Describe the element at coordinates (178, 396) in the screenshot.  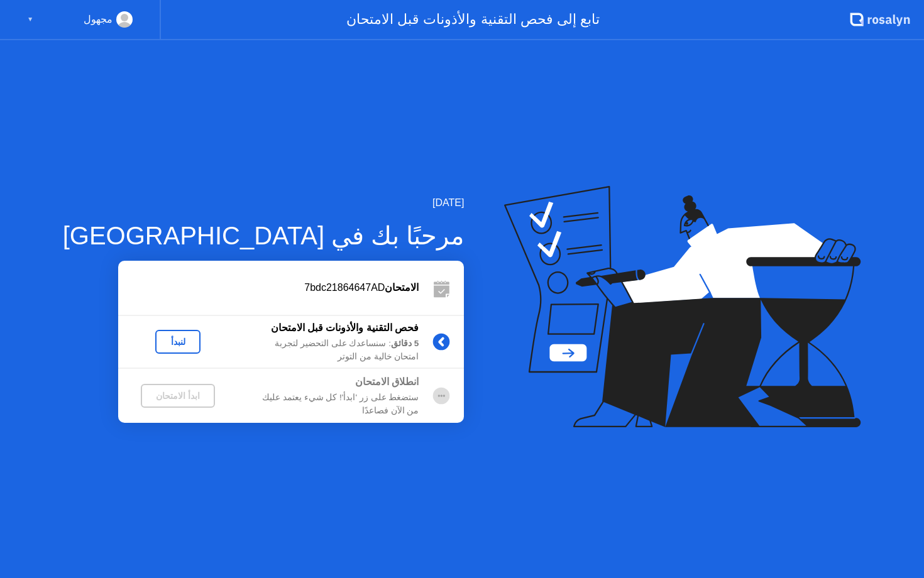
I see `button: ابدأ الامتحان` at that location.